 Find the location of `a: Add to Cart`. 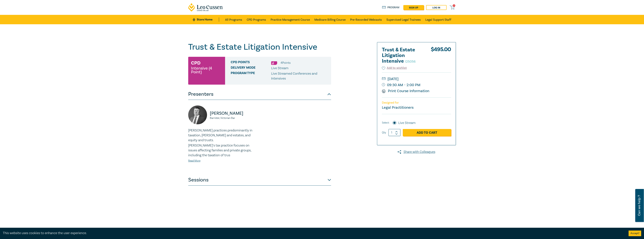

a: Add to Cart is located at coordinates (427, 132).